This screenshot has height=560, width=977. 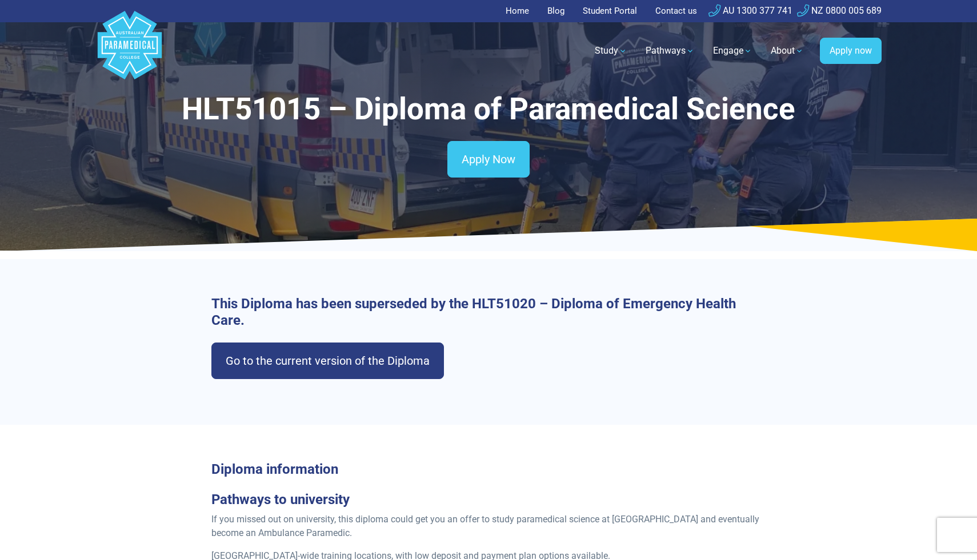 What do you see at coordinates (670, 51) in the screenshot?
I see `a: Pathways` at bounding box center [670, 51].